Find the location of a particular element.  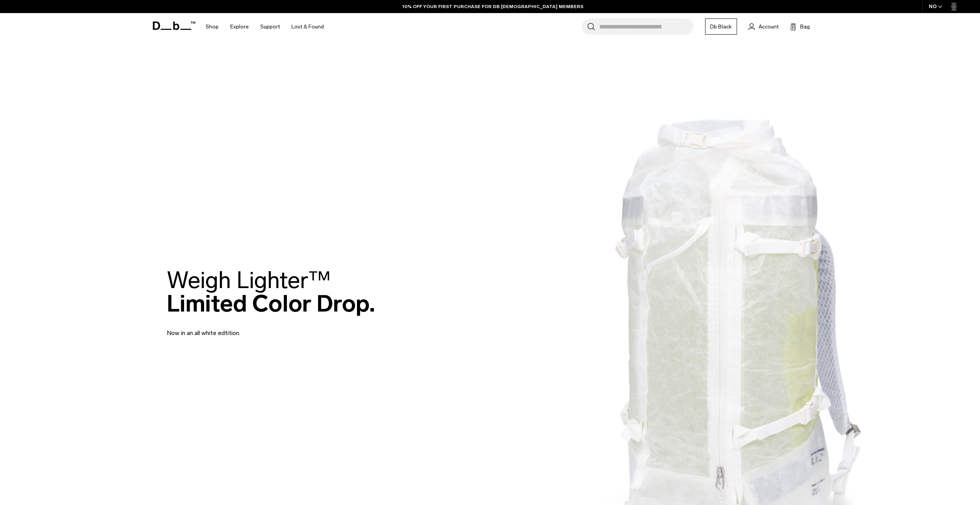

a: Explore is located at coordinates (240, 26).